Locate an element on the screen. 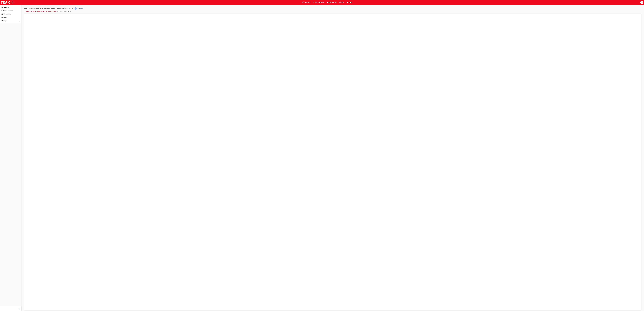 This screenshot has height=311, width=644. a: Automotive Essentials Program Module 1: Vehicle Compliance is located at coordinates (40, 11).